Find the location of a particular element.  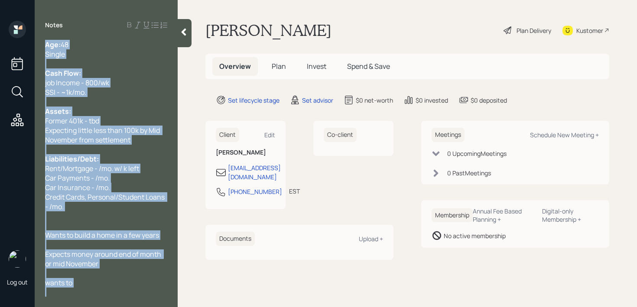

div: Kustomer is located at coordinates (590, 30).